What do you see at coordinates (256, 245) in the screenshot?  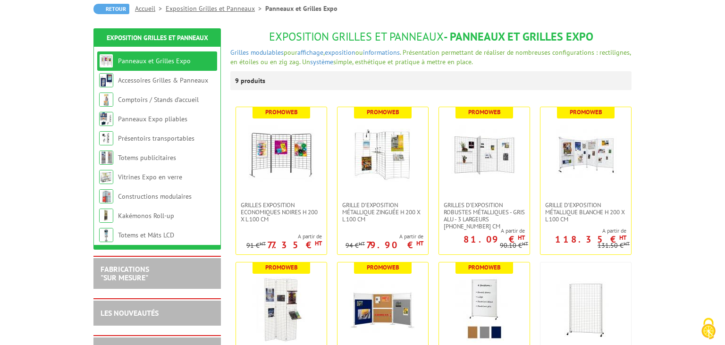 I see `p: 91 €` at bounding box center [256, 245].